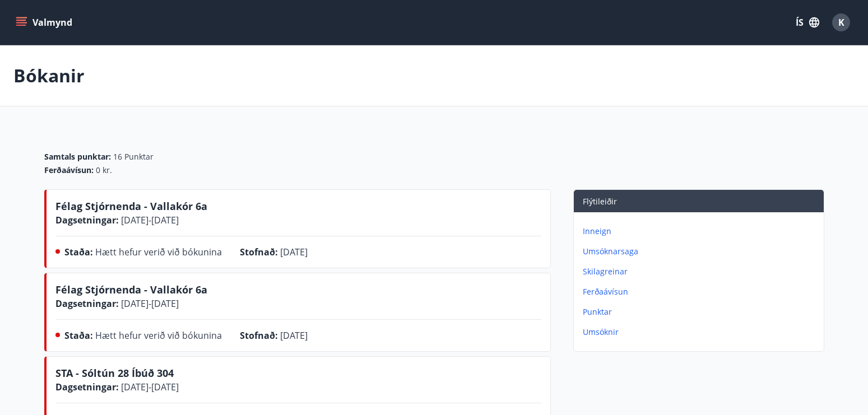 The height and width of the screenshot is (415, 868). I want to click on p: Bókanir, so click(49, 76).